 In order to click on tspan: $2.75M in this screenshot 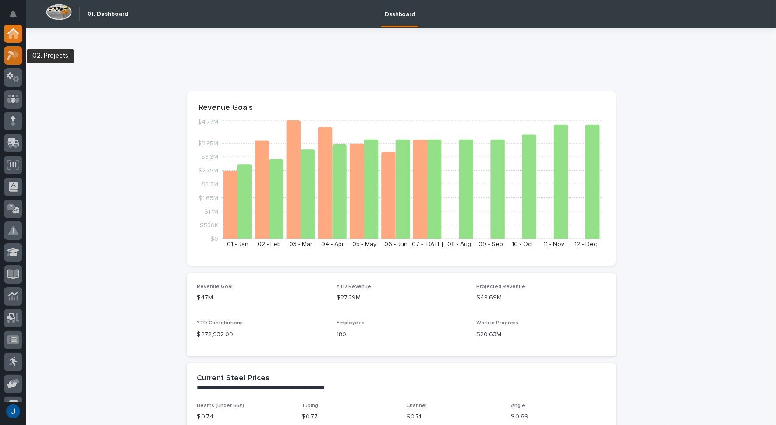, I will do `click(208, 171)`.